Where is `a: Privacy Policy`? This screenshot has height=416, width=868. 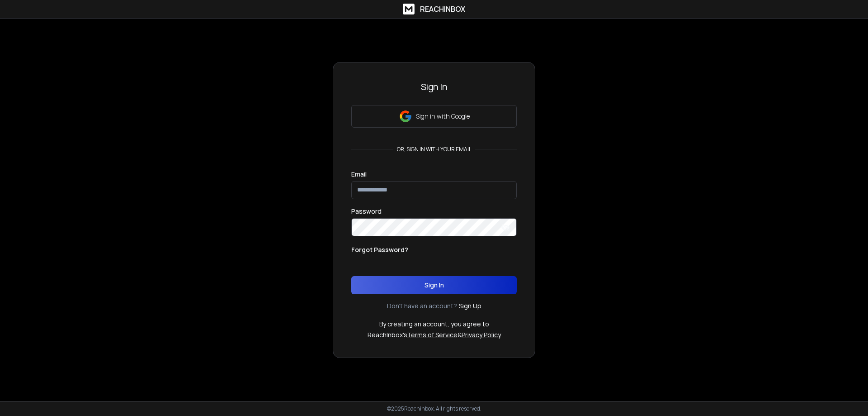
a: Privacy Policy is located at coordinates (481, 334).